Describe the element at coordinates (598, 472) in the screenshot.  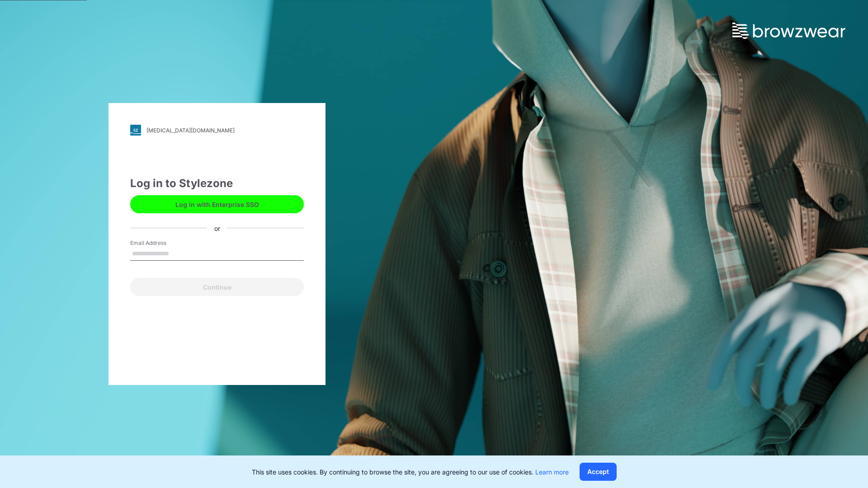
I see `button: Accept` at that location.